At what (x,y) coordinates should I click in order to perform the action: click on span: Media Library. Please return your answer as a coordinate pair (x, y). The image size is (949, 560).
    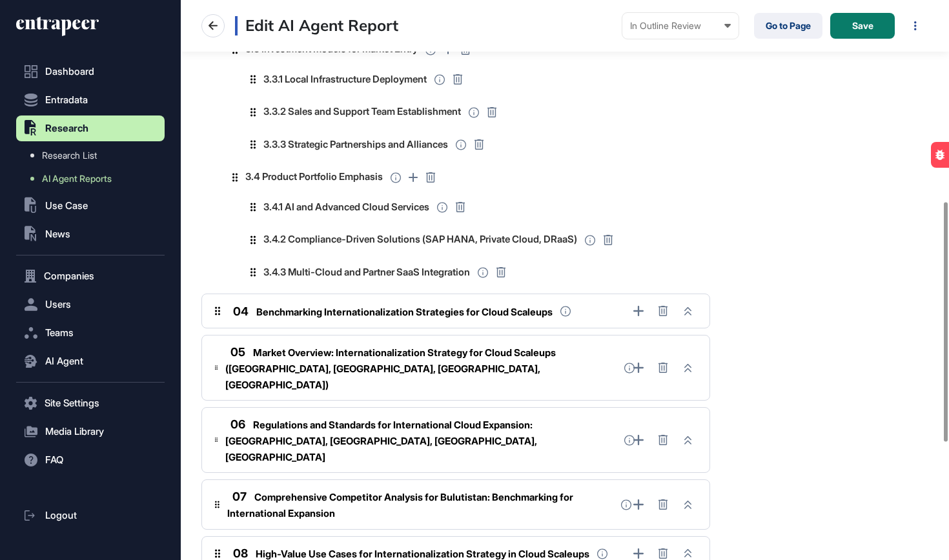
    Looking at the image, I should click on (74, 432).